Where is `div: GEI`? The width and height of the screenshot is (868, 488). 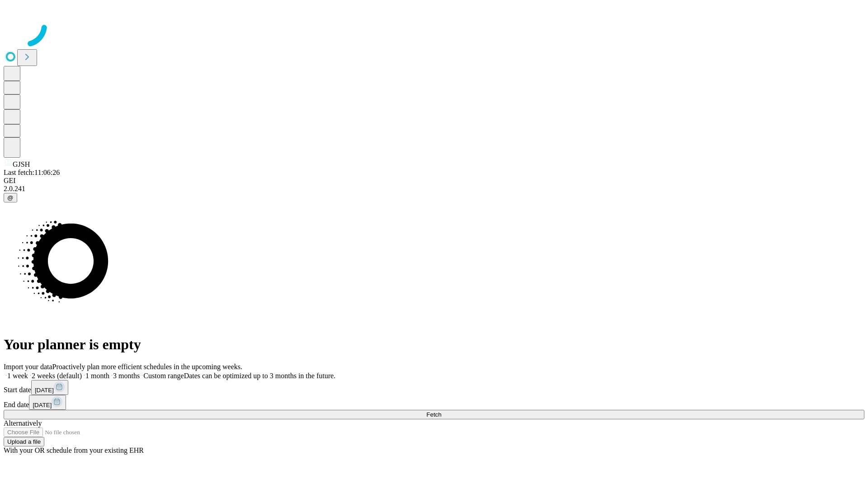 div: GEI is located at coordinates (434, 181).